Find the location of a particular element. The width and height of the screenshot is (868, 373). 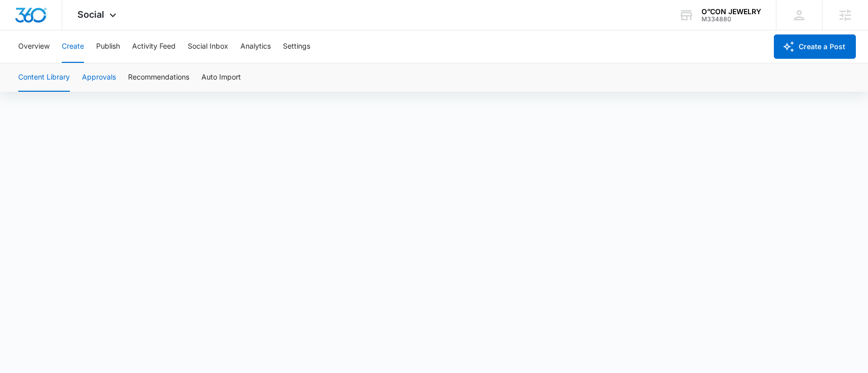

button: Analytics is located at coordinates (256, 47).